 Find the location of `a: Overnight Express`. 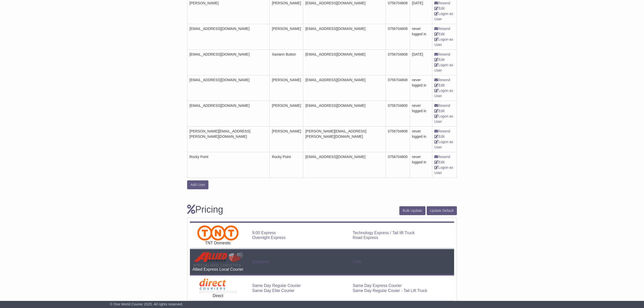

a: Overnight Express is located at coordinates (268, 237).